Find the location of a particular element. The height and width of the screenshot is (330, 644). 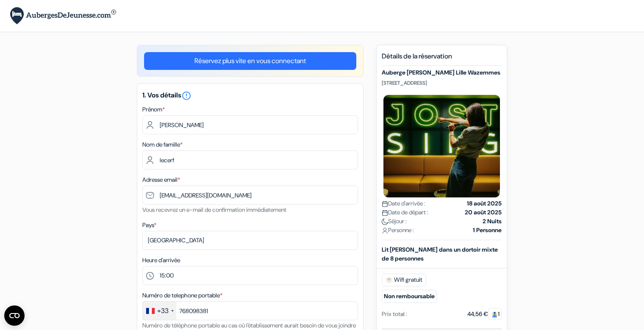

strong: 18 août 2025 is located at coordinates (484, 203).